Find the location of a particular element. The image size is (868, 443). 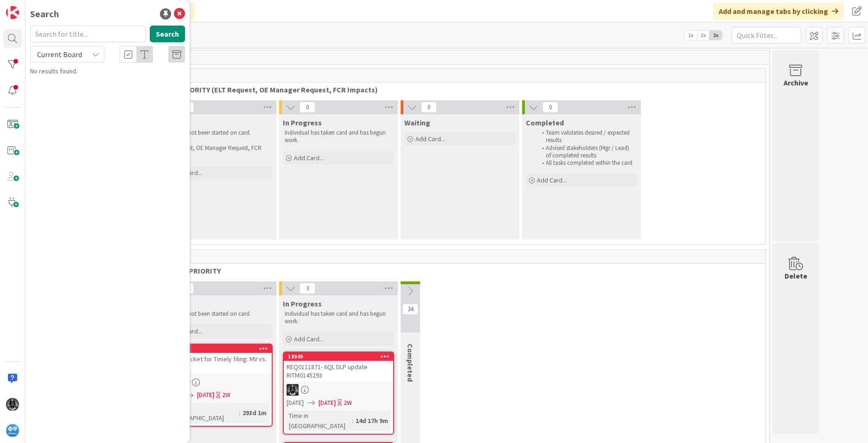

input: Search for title... is located at coordinates (88, 34).